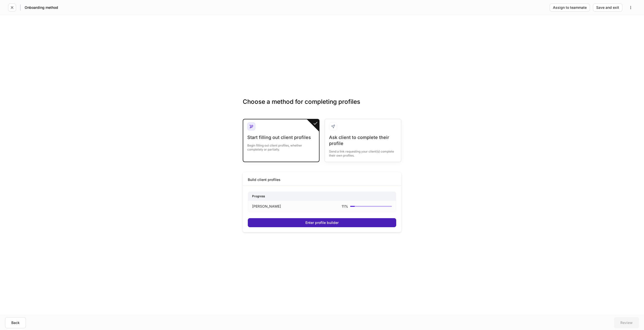  Describe the element at coordinates (15, 323) in the screenshot. I see `button: Back` at that location.